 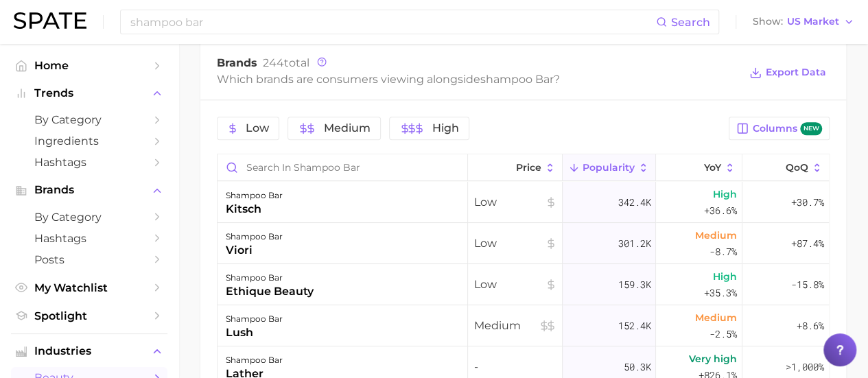 I want to click on span: +35.3%, so click(x=721, y=293).